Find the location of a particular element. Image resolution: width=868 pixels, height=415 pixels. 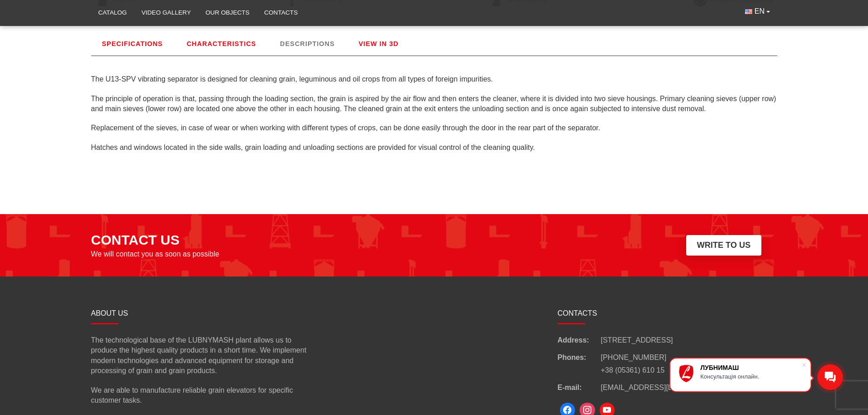

a: CHARACTERISTICS is located at coordinates (221, 43).